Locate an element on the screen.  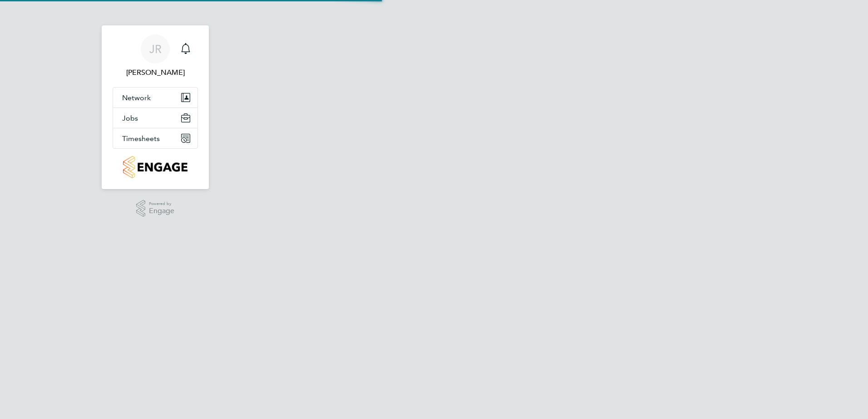
button: Jobs is located at coordinates (155, 118).